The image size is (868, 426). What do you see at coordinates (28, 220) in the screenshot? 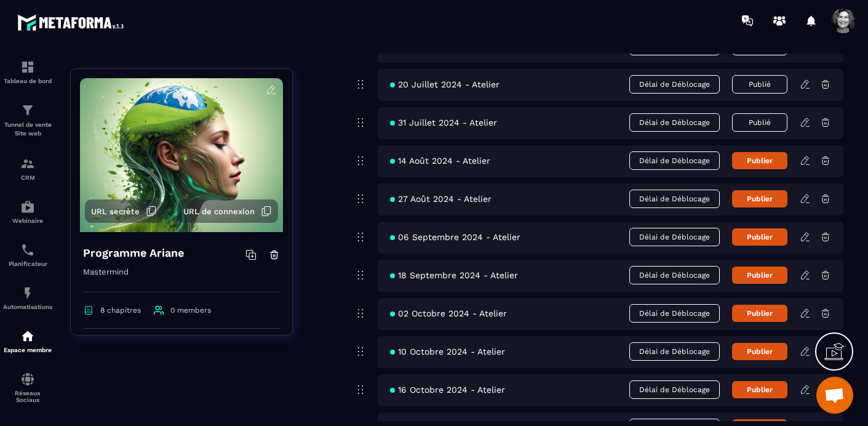
I see `p: Webinaire` at bounding box center [28, 220].